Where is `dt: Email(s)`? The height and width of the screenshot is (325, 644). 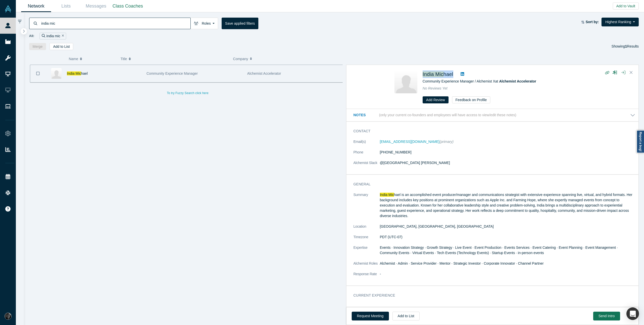
dt: Email(s) is located at coordinates (367, 144).